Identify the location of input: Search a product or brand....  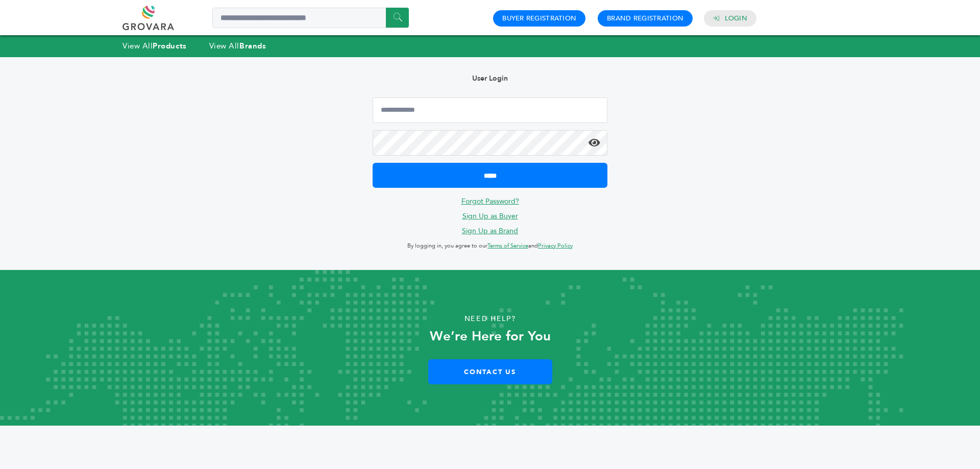
(310, 18).